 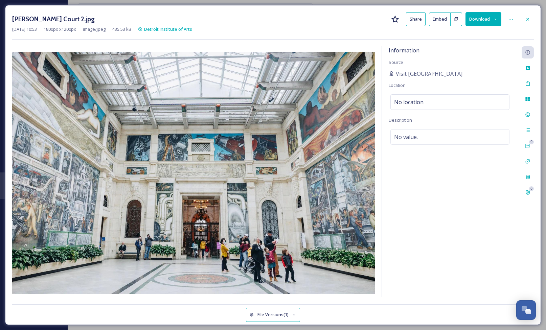 What do you see at coordinates (484, 19) in the screenshot?
I see `button: Download` at bounding box center [484, 19].